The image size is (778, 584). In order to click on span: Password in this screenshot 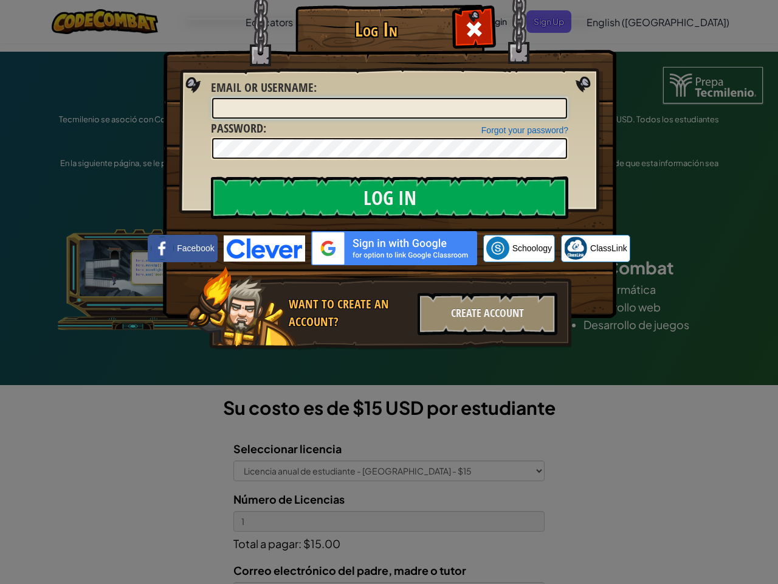, I will do `click(237, 128)`.